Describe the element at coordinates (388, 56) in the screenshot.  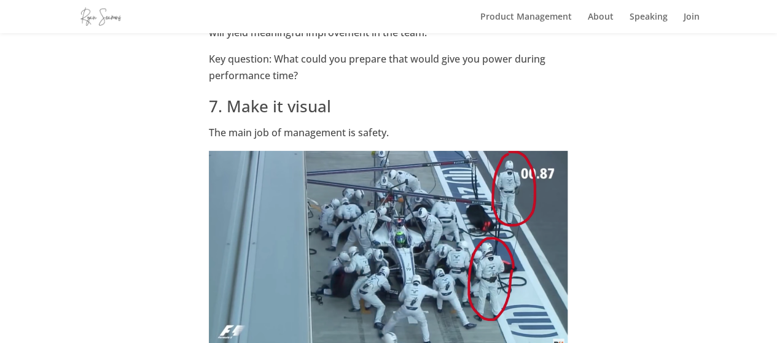
I see `div: Move To ...` at that location.